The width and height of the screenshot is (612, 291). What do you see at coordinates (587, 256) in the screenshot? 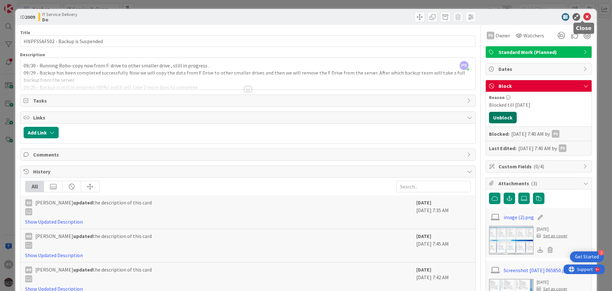
I see `div: Get Started` at bounding box center [587, 256].